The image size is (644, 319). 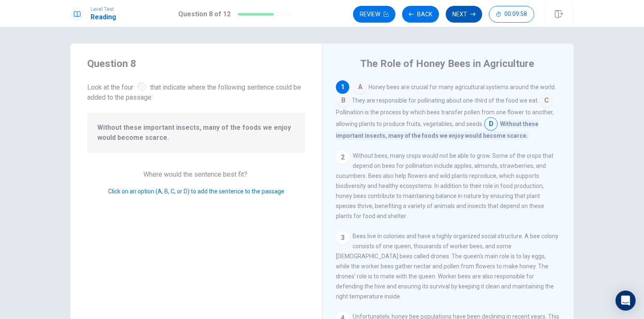 I want to click on h1: Reading, so click(x=103, y=17).